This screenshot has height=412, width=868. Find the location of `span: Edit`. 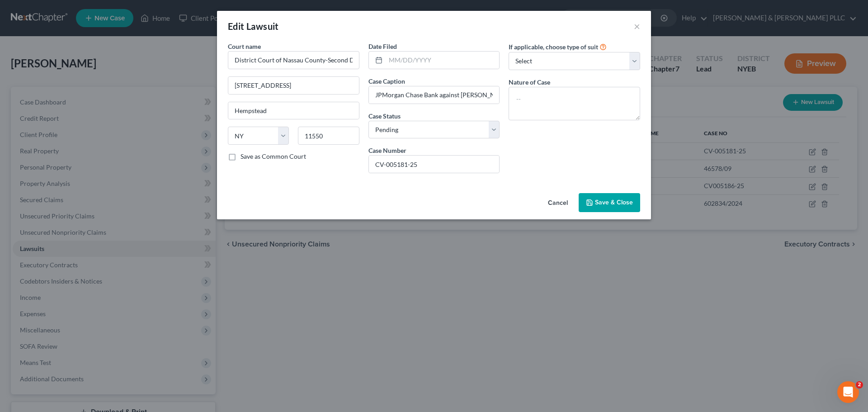

span: Edit is located at coordinates (236, 26).